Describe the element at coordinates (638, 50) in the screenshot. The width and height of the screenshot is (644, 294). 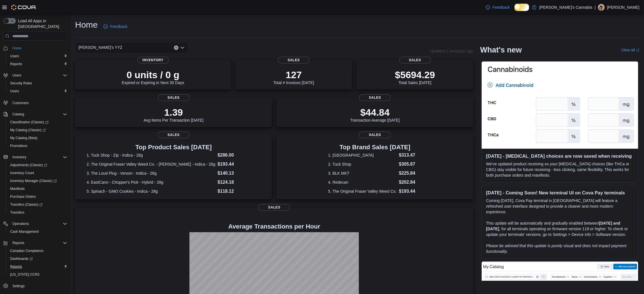
I see `svg: External link` at that location.